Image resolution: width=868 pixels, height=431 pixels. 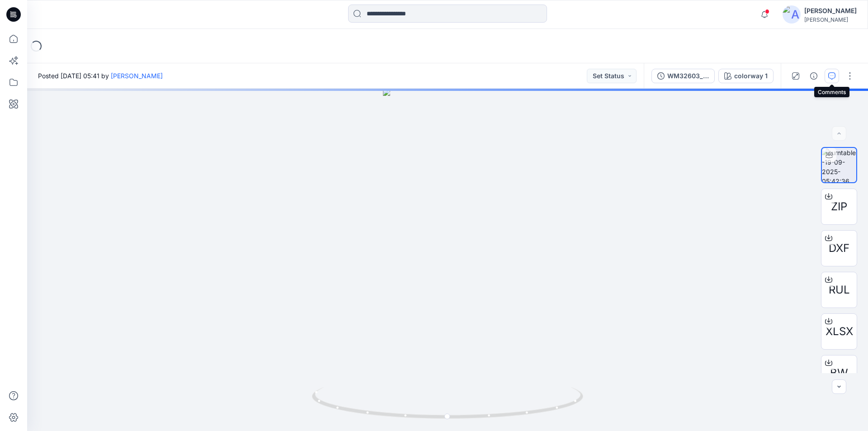 What do you see at coordinates (839, 248) in the screenshot?
I see `span: DXF` at bounding box center [839, 248].